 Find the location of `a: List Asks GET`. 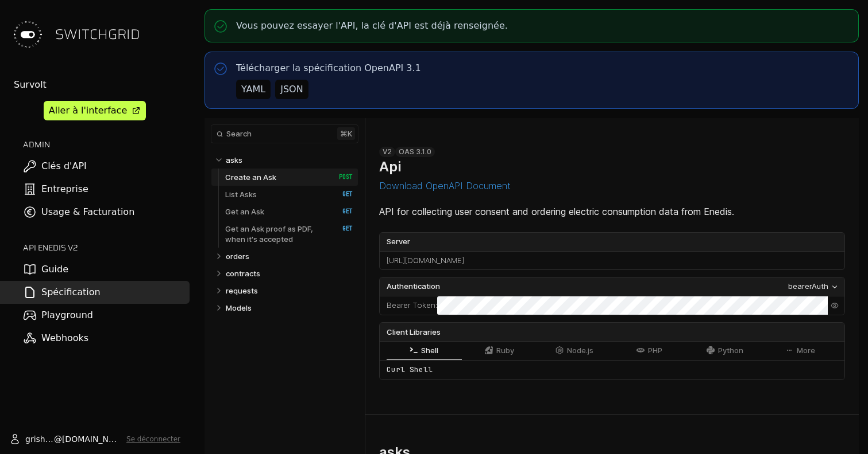

a: List Asks GET is located at coordinates (288, 195).